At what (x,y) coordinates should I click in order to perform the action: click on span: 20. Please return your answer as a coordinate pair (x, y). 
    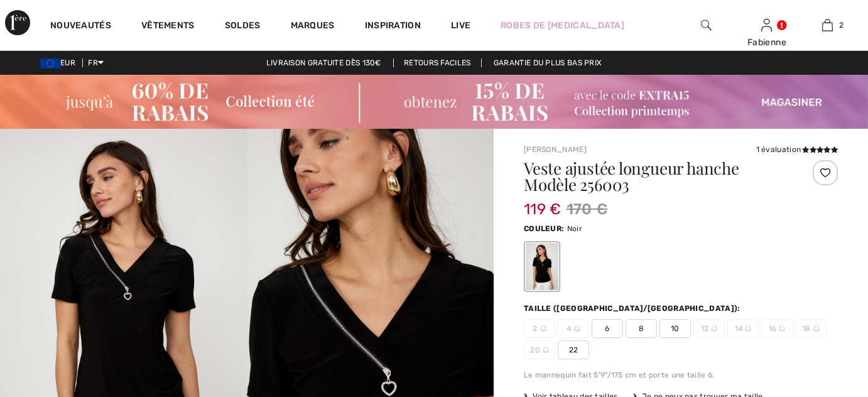
    Looking at the image, I should click on (540, 350).